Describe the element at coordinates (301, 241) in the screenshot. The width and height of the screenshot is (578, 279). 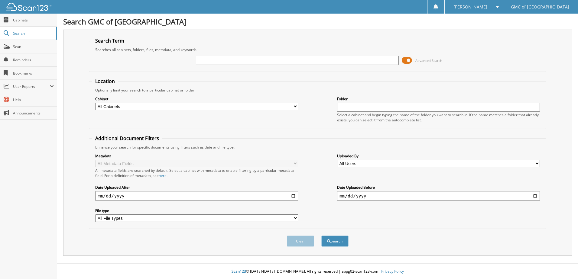
I see `button: Clear` at that location.